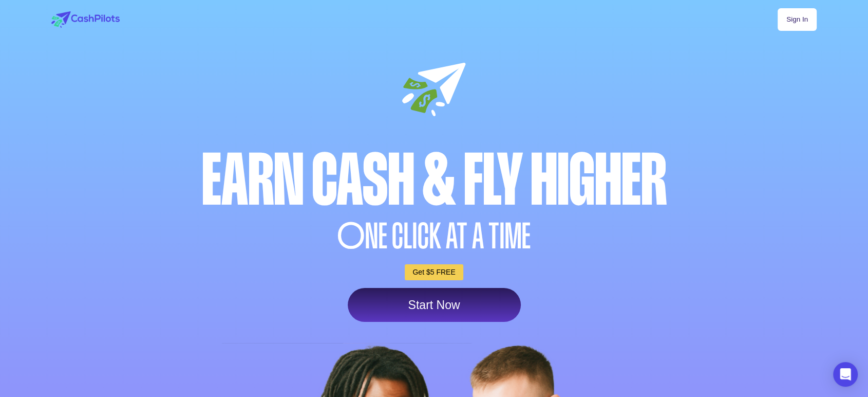 Image resolution: width=868 pixels, height=397 pixels. Describe the element at coordinates (797, 20) in the screenshot. I see `a: Sign In` at that location.